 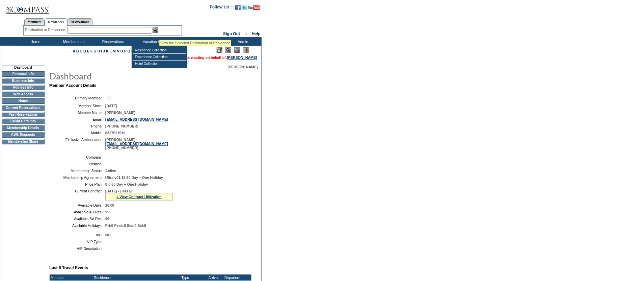 What do you see at coordinates (77, 143) in the screenshot?
I see `td: Exclusive Ambassador:` at bounding box center [77, 143].